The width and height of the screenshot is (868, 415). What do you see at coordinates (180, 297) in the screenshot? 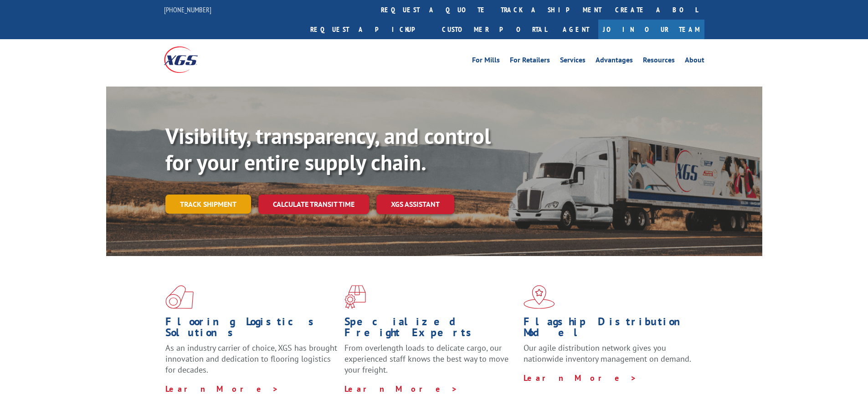
I see `img: xgs-icon-total-supply-chain-intelligence-red` at bounding box center [180, 297].